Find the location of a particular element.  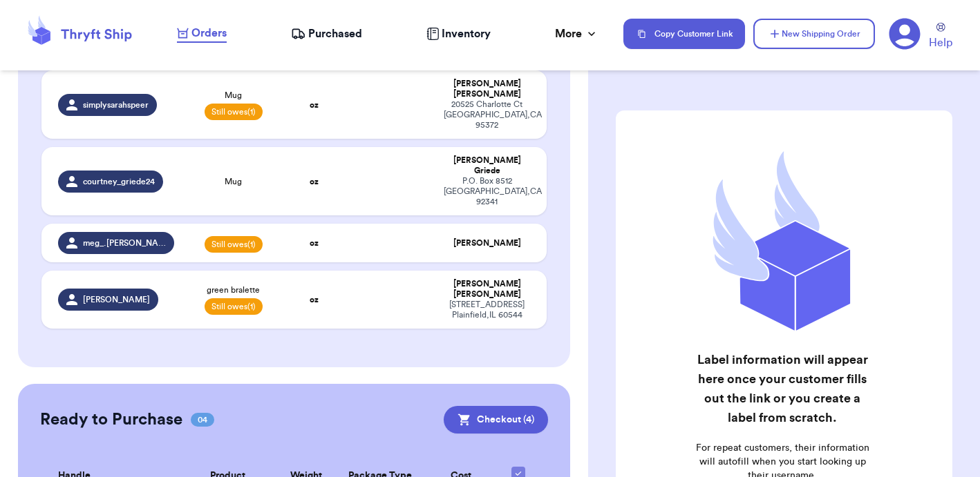

span: Orders is located at coordinates (209, 33).